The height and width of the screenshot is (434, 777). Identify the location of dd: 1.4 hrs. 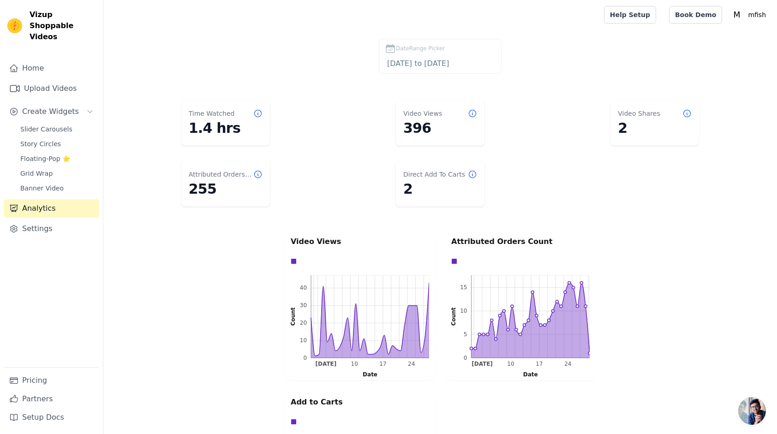
(226, 128).